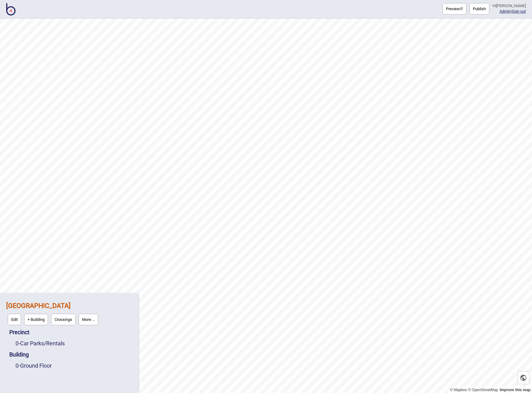  What do you see at coordinates (33, 366) in the screenshot?
I see `a: 0-Ground Floor` at bounding box center [33, 366].